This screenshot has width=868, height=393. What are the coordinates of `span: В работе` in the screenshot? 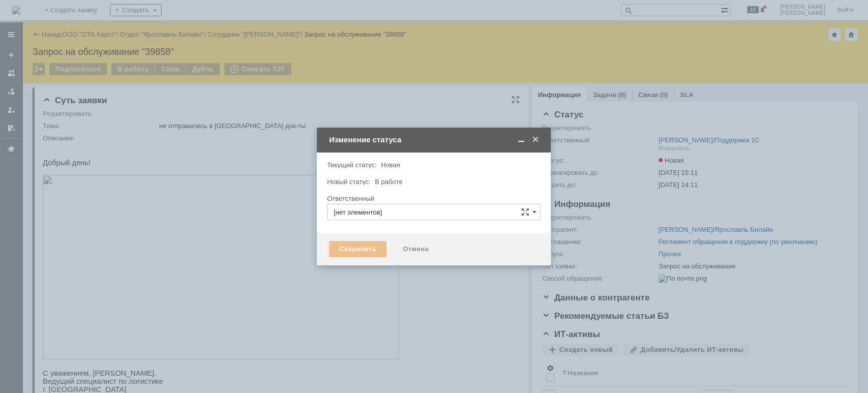 It's located at (389, 181).